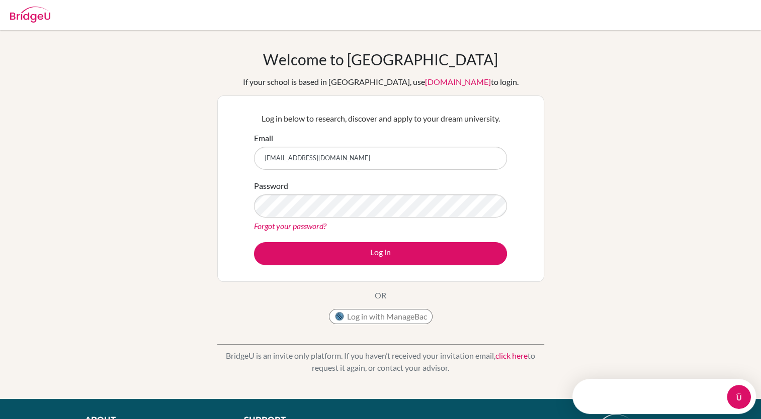 The image size is (761, 419). I want to click on div: Need help?, so click(87, 13).